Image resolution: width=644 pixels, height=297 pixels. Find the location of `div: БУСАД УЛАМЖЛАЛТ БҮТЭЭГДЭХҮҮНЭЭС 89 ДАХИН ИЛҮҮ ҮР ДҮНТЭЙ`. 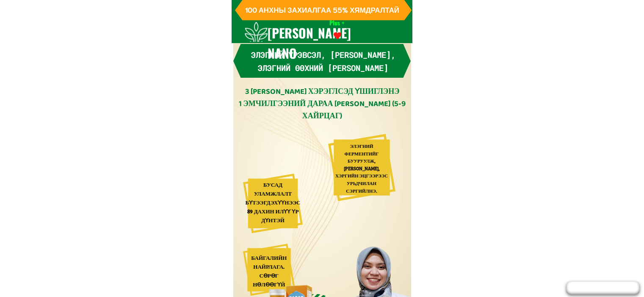

div: БУСАД УЛАМЖЛАЛТ БҮТЭЭГДЭХҮҮНЭЭС 89 ДАХИН ИЛҮҮ ҮР ДҮНТЭЙ is located at coordinates (273, 203).